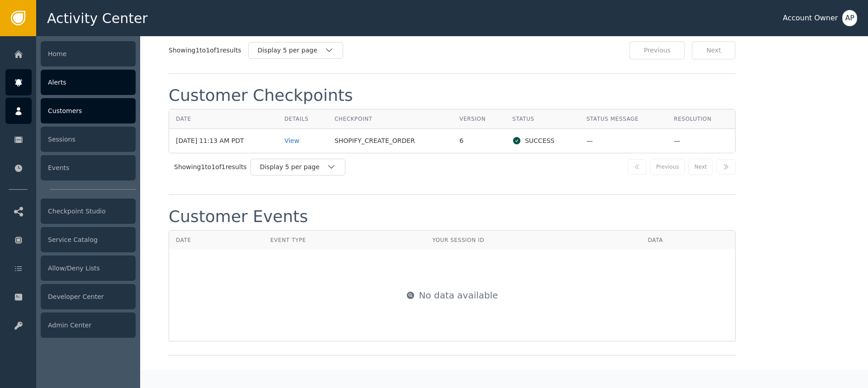 The height and width of the screenshot is (388, 868). Describe the element at coordinates (479, 119) in the screenshot. I see `div: Version` at that location.